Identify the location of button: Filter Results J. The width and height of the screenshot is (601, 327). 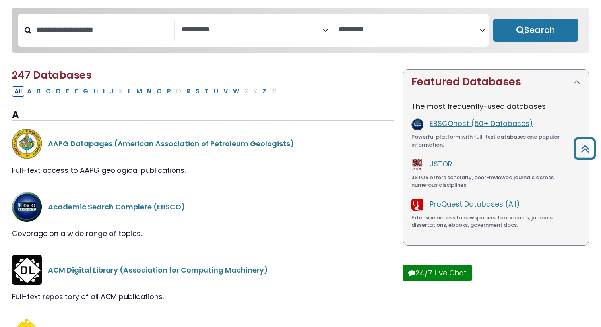
(112, 91).